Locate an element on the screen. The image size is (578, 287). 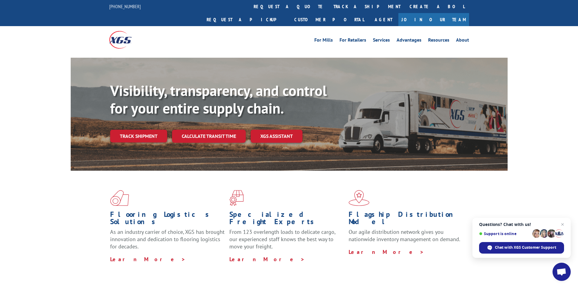
img: xgs-icon-total-supply-chain-intelligence-red is located at coordinates (120, 198).